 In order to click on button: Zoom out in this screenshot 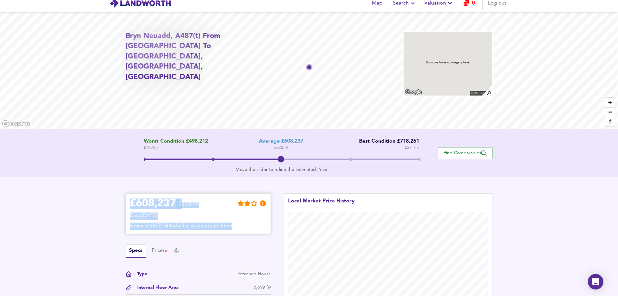, I will do `click(610, 112)`.